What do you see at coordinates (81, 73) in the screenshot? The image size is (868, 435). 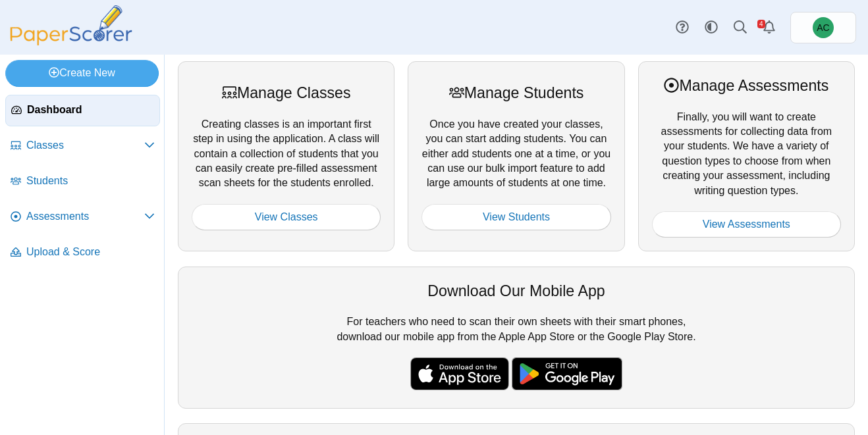 I see `a: Create New` at bounding box center [81, 73].